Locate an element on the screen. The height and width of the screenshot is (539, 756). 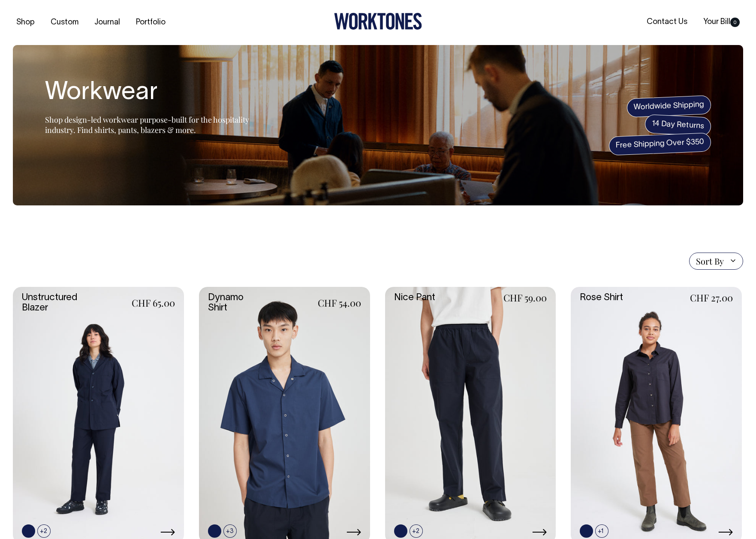
span: 0 is located at coordinates (735, 22).